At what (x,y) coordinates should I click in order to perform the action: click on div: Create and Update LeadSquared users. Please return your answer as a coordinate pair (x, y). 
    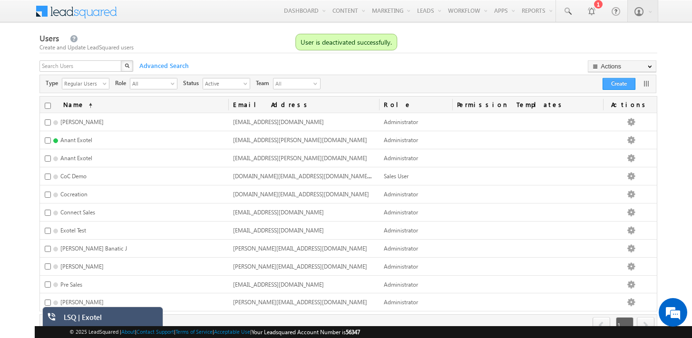
    Looking at the image, I should click on (349, 48).